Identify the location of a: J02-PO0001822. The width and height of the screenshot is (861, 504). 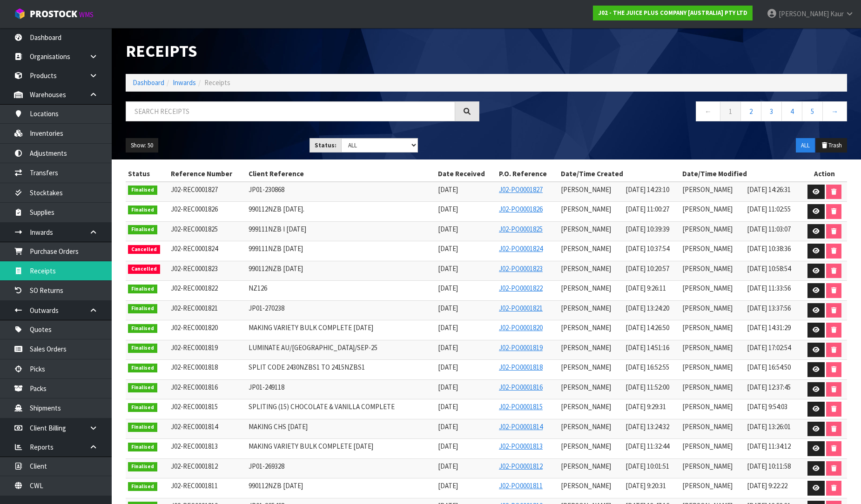
(521, 287).